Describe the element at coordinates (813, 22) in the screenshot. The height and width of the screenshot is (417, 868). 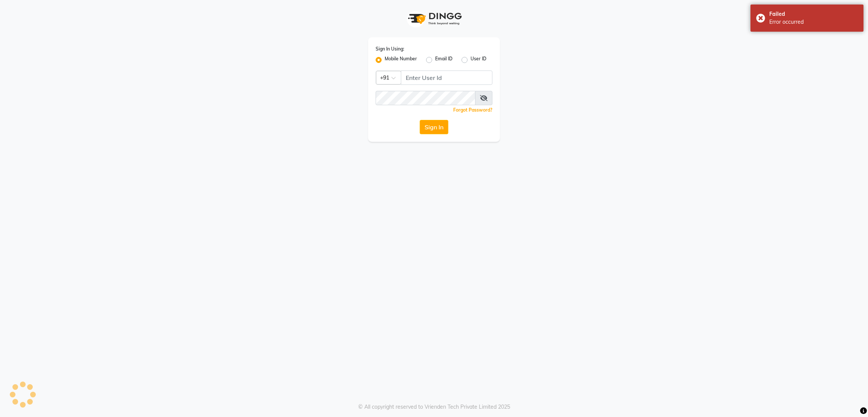
I see `div: Error occurred` at that location.